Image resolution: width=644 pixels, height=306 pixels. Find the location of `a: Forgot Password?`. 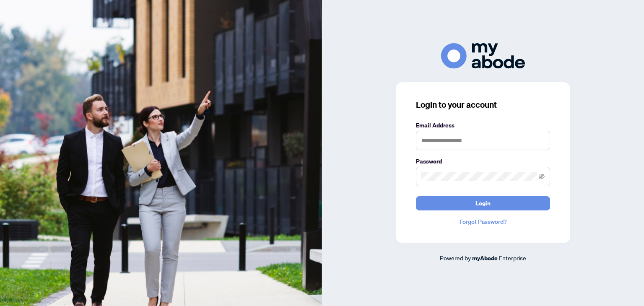

a: Forgot Password? is located at coordinates (483, 222).